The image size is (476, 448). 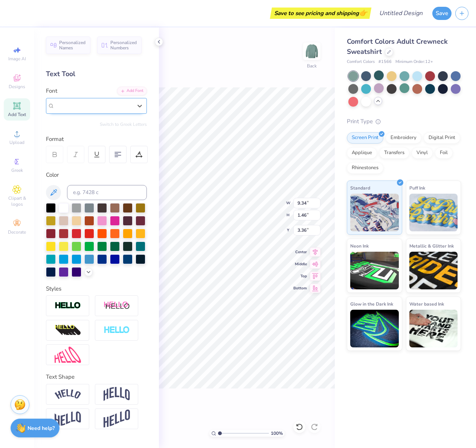 What do you see at coordinates (431, 246) in the screenshot?
I see `span: Metallic & Glitter Ink` at bounding box center [431, 246].